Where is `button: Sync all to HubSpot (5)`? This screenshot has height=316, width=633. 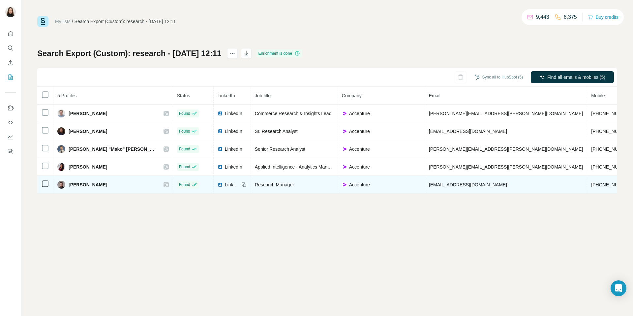
button: Sync all to HubSpot (5) is located at coordinates (498, 77).